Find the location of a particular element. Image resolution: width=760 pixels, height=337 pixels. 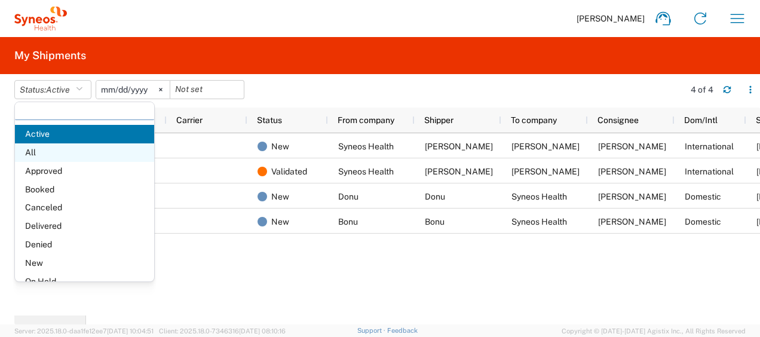

button: Status:Active is located at coordinates (53, 90).